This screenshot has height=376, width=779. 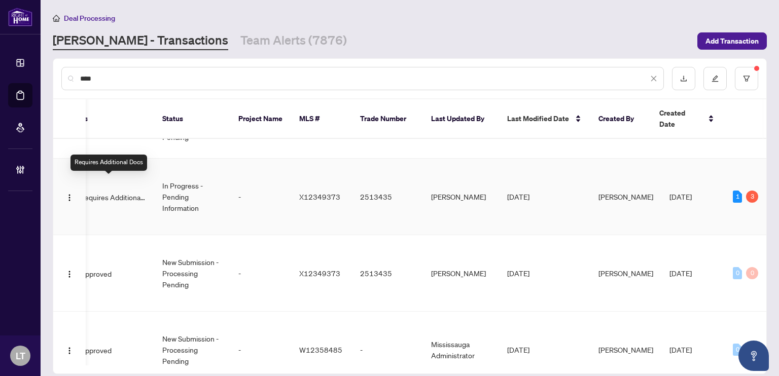 I want to click on th: Tags, so click(x=109, y=119).